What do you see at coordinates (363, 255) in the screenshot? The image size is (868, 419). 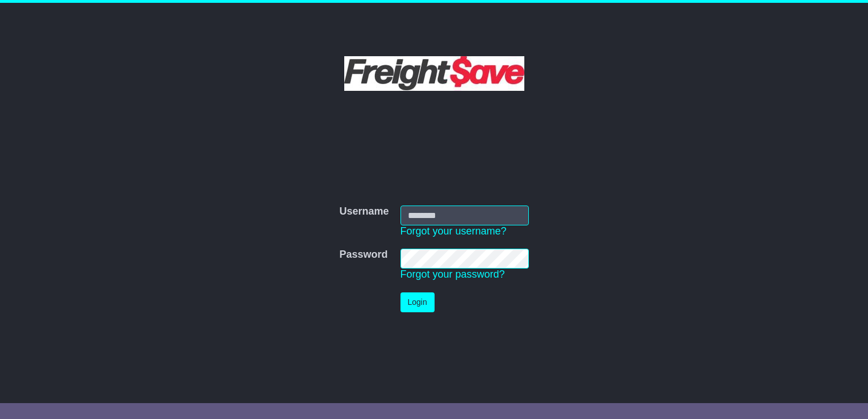 I see `label: Password` at bounding box center [363, 255].